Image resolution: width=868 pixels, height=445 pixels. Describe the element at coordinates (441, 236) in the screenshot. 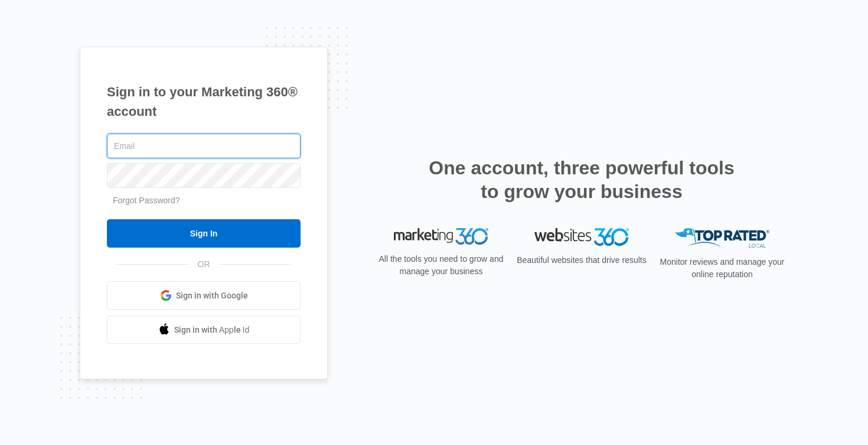

I see `img: Marketing 360` at that location.